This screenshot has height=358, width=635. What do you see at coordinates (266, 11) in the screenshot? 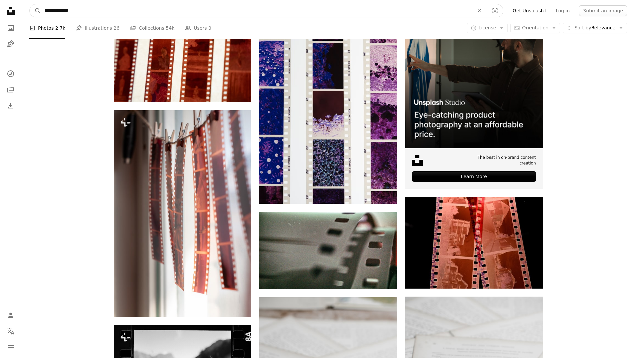
I see `form: Find visuals sitewide` at bounding box center [266, 11].